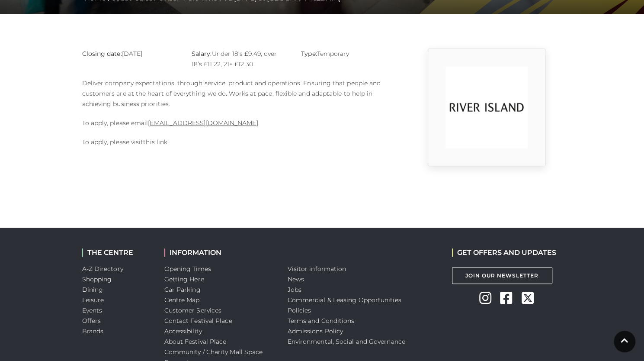  I want to click on a: Brands, so click(93, 331).